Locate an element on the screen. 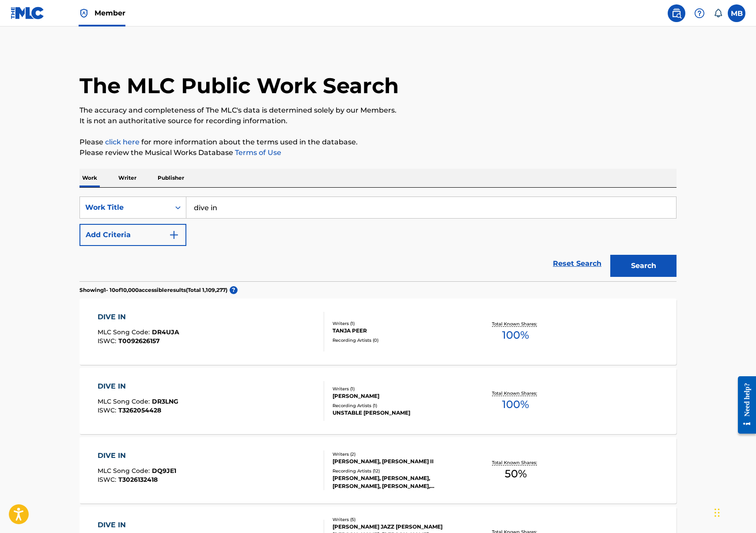 The image size is (756, 533). div: Recording Artists ( 0 ) is located at coordinates (399, 340).